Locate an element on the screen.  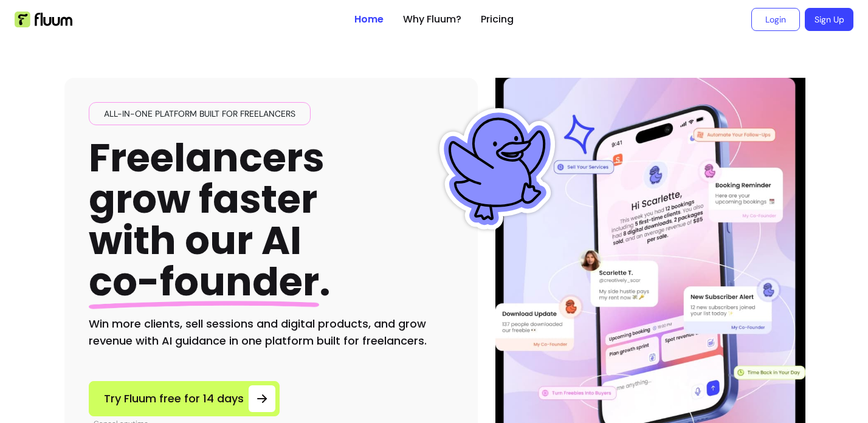
span: co-founder is located at coordinates (204, 282).